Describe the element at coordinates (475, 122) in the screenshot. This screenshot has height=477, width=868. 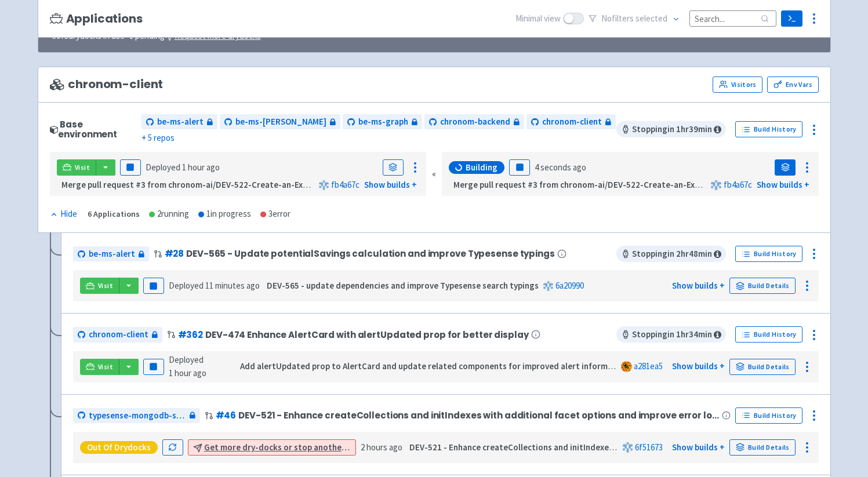
I see `span: chronom-backend` at that location.